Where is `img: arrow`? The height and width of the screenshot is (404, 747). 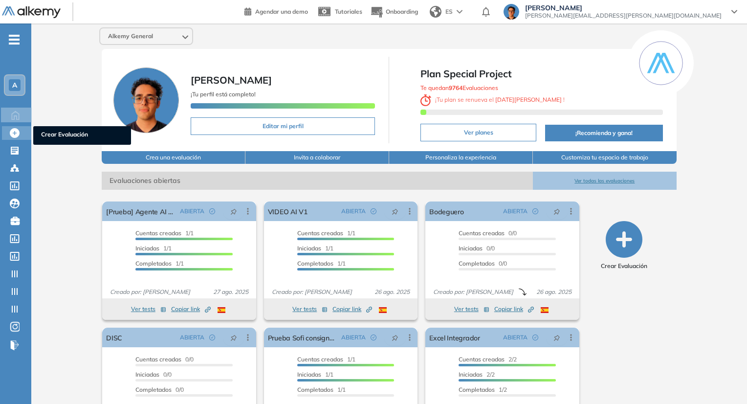
img: arrow is located at coordinates (459, 12).